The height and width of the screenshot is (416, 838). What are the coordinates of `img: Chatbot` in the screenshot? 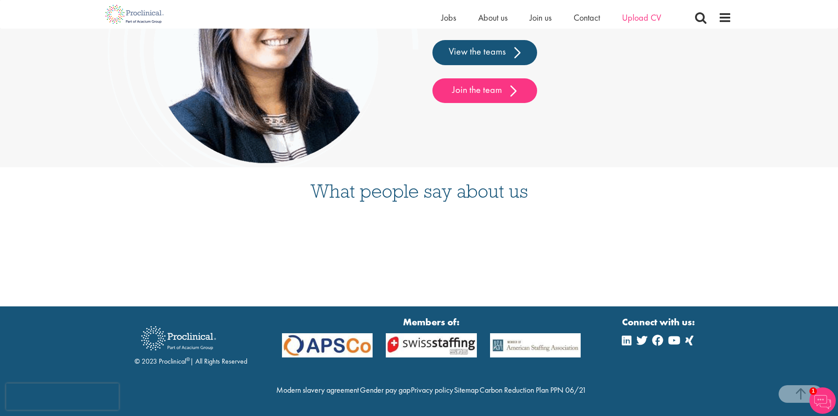 It's located at (823, 400).